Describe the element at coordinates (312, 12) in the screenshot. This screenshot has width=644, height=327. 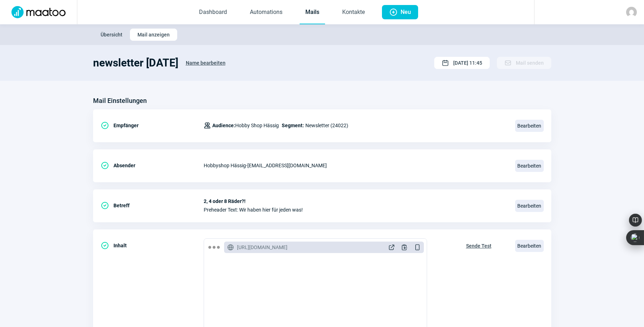
I see `a: Mails` at that location.